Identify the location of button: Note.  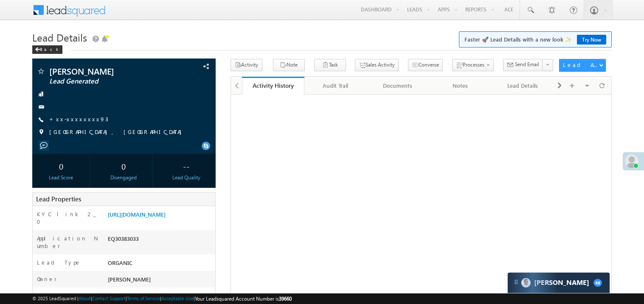
(289, 65).